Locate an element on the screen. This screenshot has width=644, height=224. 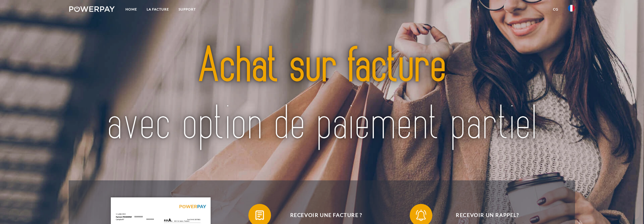
img: fr is located at coordinates (571, 8).